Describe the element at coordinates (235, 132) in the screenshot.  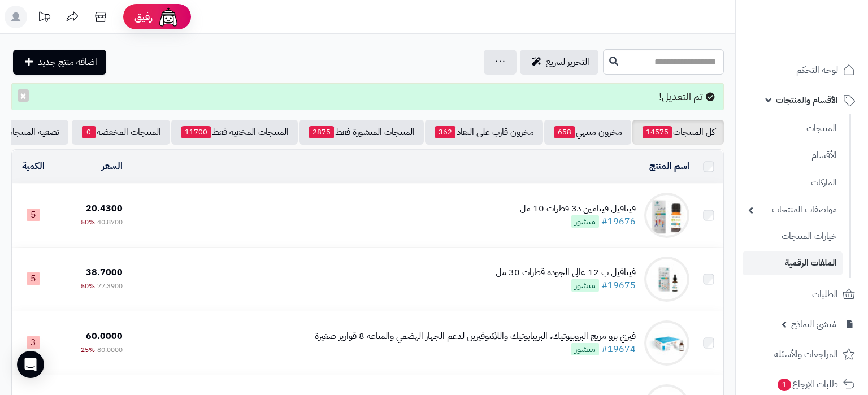
I see `a: المنتجات المخفية فقط11700` at that location.